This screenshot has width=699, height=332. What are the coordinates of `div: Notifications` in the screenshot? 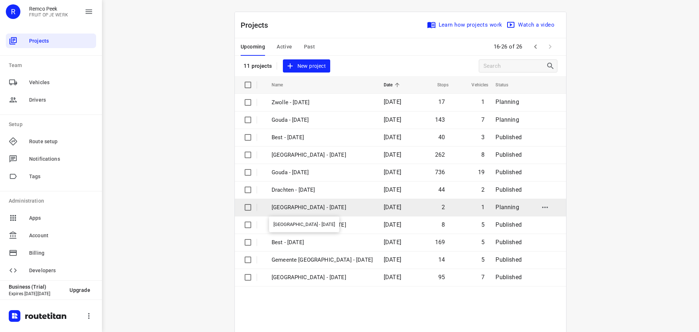 It's located at (51, 159).